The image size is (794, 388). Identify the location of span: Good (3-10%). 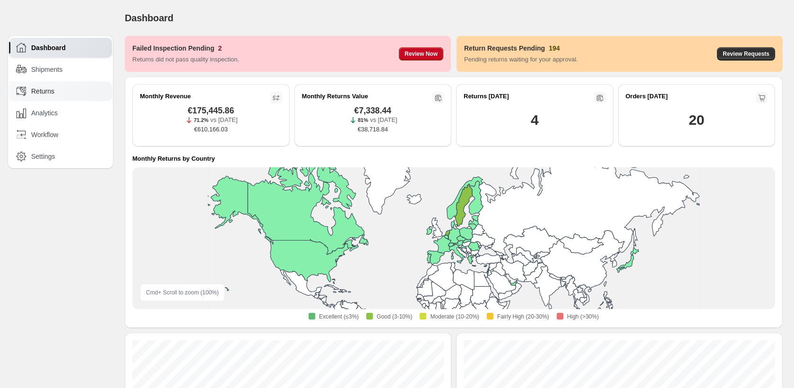
(394, 317).